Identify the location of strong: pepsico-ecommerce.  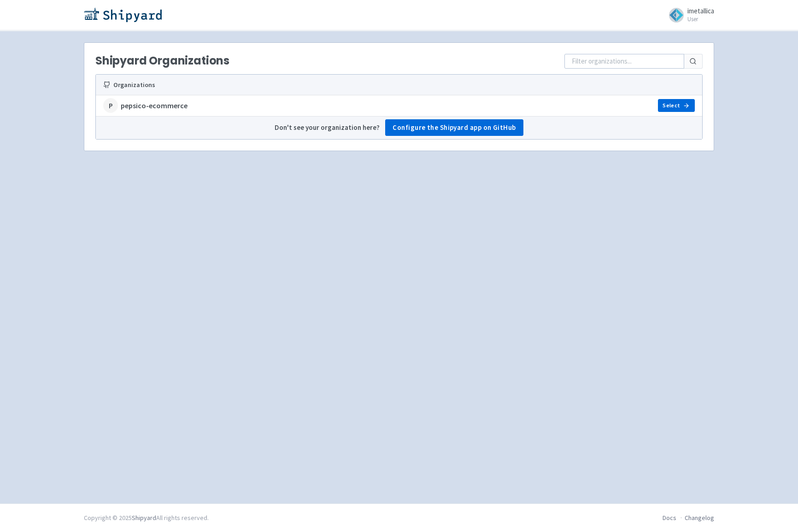
(154, 106).